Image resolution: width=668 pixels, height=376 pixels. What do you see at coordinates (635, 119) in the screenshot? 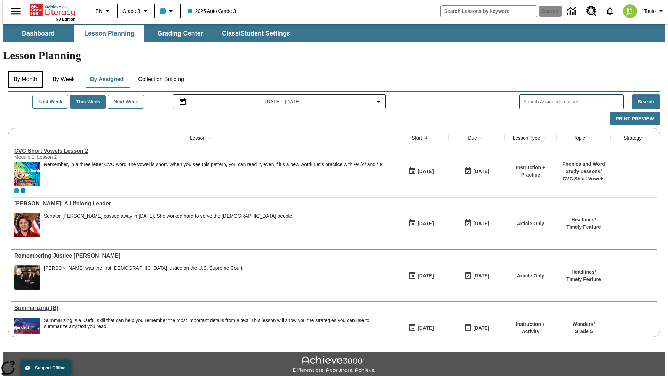
I see `button: Print Preview` at bounding box center [635, 119].